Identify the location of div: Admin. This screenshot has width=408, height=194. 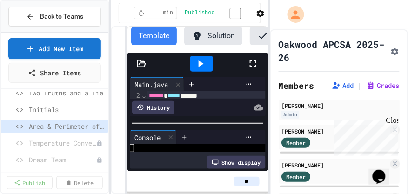
(290, 114).